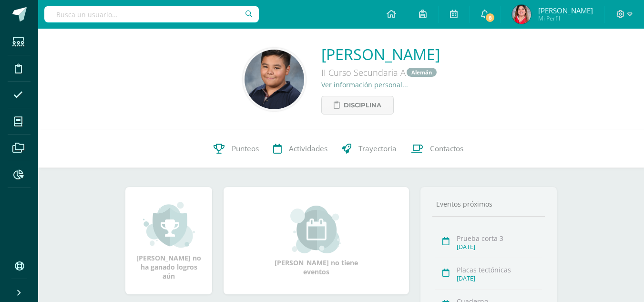 The height and width of the screenshot is (302, 644). Describe the element at coordinates (490, 17) in the screenshot. I see `span: 8` at that location.